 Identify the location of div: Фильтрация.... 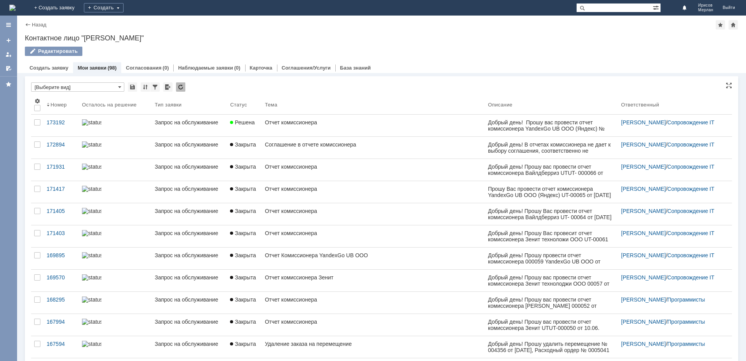
(155, 87).